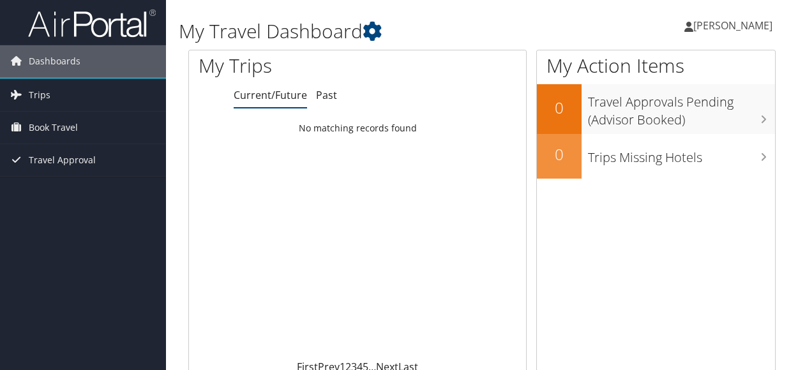 The image size is (798, 370). Describe the element at coordinates (381, 31) in the screenshot. I see `h1: My Travel Dashboard` at that location.